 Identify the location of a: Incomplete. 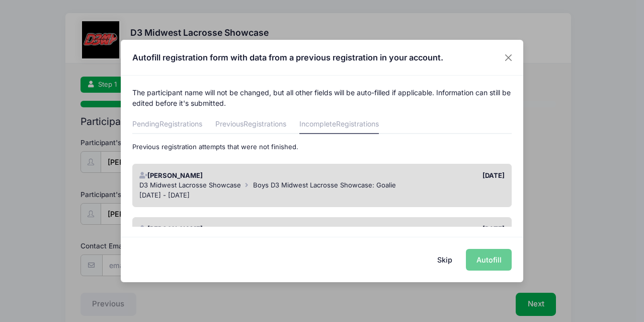
(339, 125).